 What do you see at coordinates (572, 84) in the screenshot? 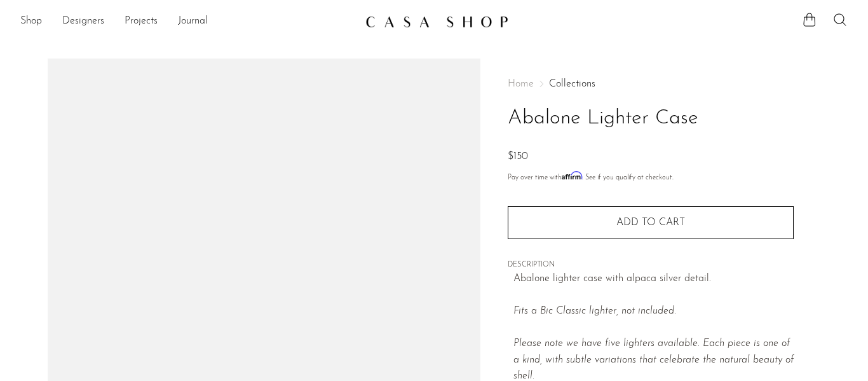
I see `a: Collections` at bounding box center [572, 84].